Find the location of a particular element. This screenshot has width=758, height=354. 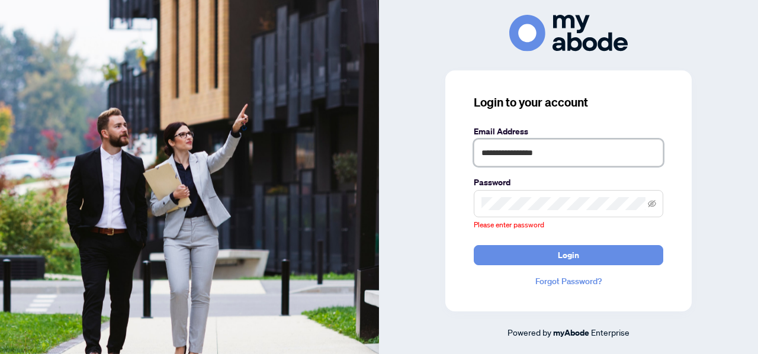

span: Enterprise is located at coordinates (610, 332).